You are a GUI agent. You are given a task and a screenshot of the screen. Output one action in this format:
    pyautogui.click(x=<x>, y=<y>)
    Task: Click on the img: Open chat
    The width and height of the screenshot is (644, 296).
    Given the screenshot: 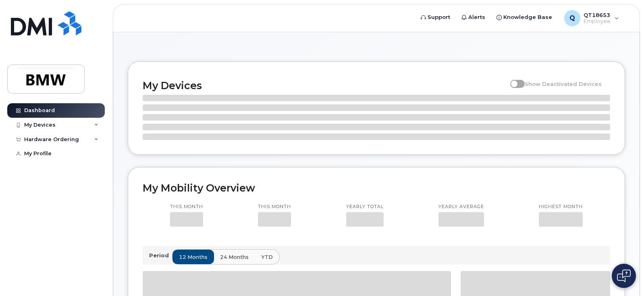 What is the action you would take?
    pyautogui.click(x=624, y=276)
    